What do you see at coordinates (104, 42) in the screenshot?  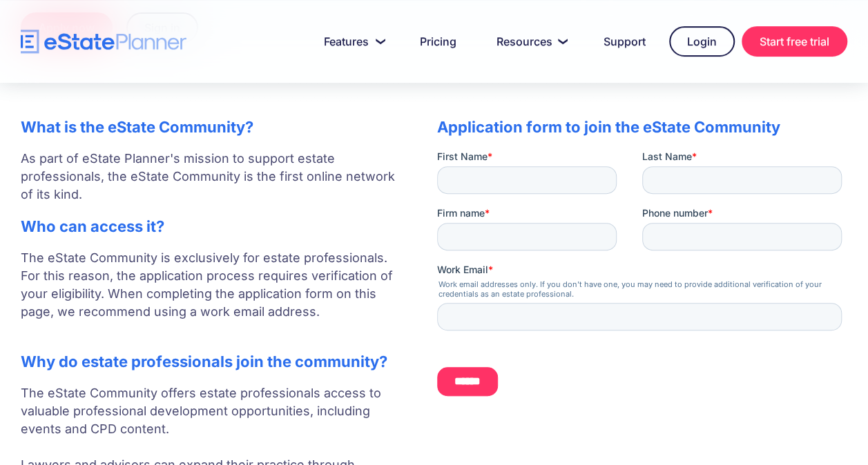 I see `a: home` at bounding box center [104, 42].